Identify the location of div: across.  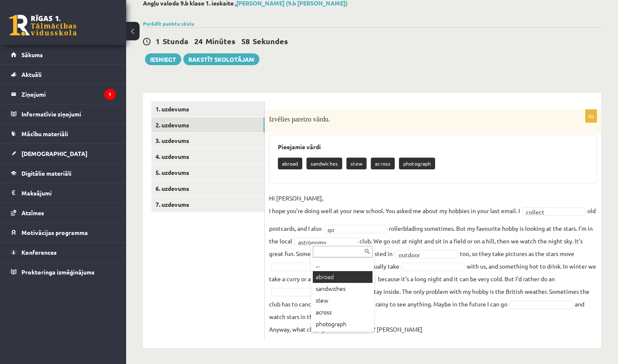
(343, 312).